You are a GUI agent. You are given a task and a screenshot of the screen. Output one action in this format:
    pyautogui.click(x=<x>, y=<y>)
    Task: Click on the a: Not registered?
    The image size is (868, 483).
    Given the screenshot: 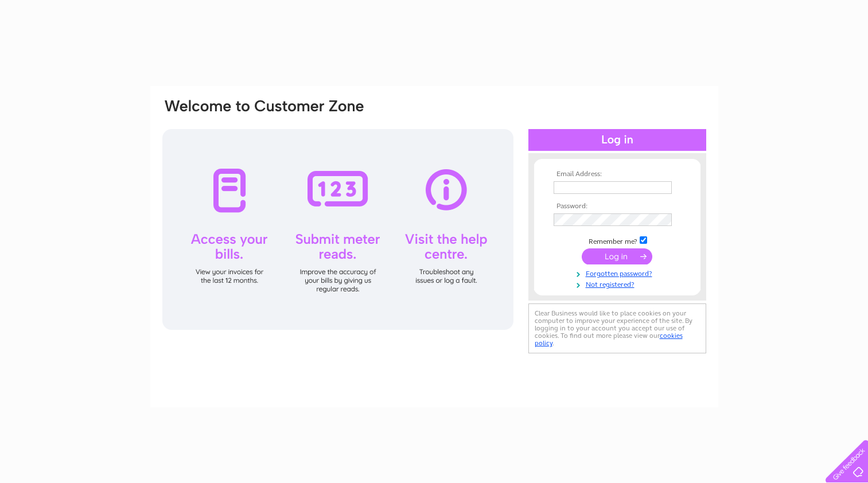 What is the action you would take?
    pyautogui.click(x=618, y=284)
    